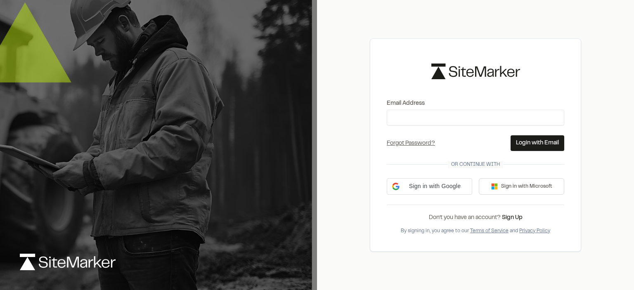  What do you see at coordinates (475, 218) in the screenshot?
I see `div: Don’t you have an account?` at bounding box center [475, 218].